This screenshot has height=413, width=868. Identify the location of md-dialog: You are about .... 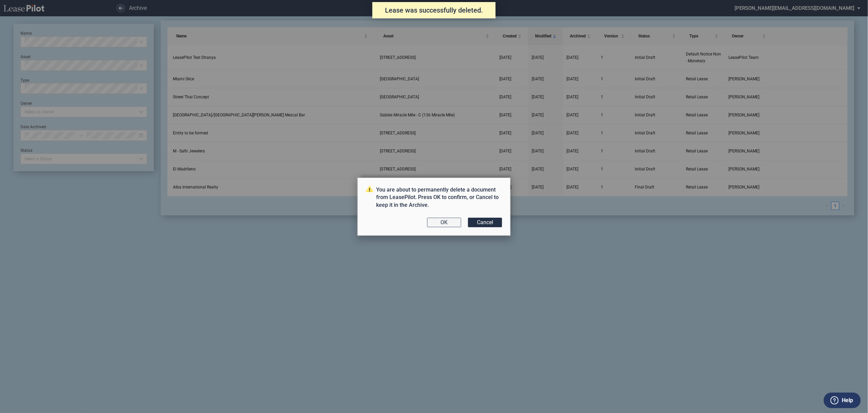
(434, 206).